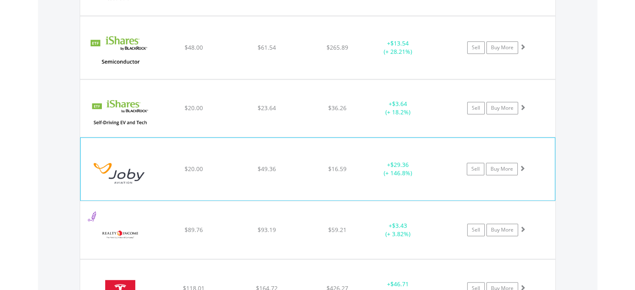 Image resolution: width=635 pixels, height=290 pixels. Describe the element at coordinates (267, 108) in the screenshot. I see `span: $23.64` at that location.